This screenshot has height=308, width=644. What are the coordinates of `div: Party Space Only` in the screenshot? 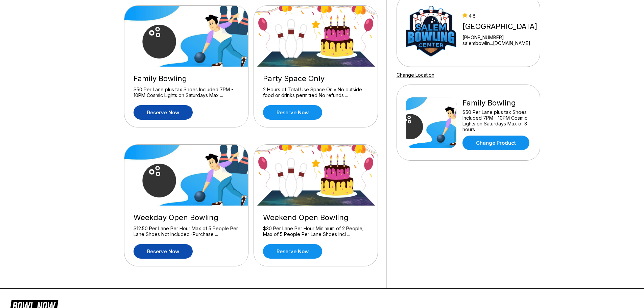 It's located at (316, 78).